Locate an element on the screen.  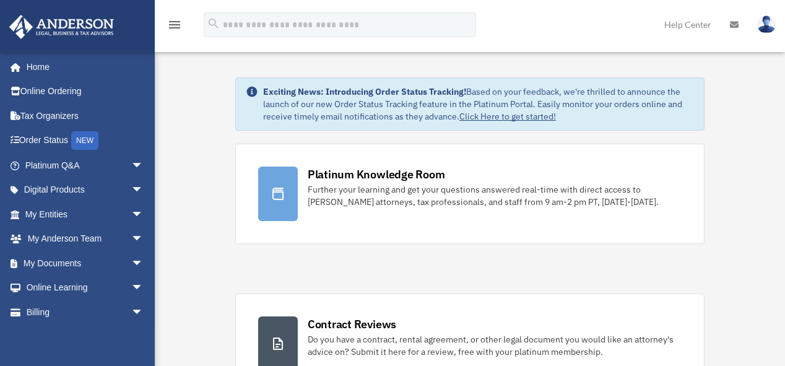
i: menu is located at coordinates (175, 25).